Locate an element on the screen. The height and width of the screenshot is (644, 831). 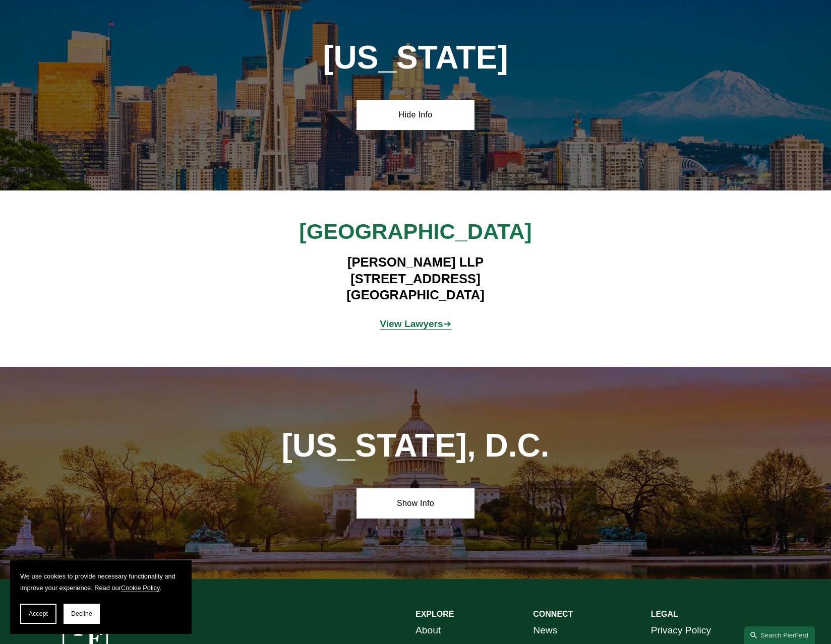
a: News is located at coordinates (545, 630).